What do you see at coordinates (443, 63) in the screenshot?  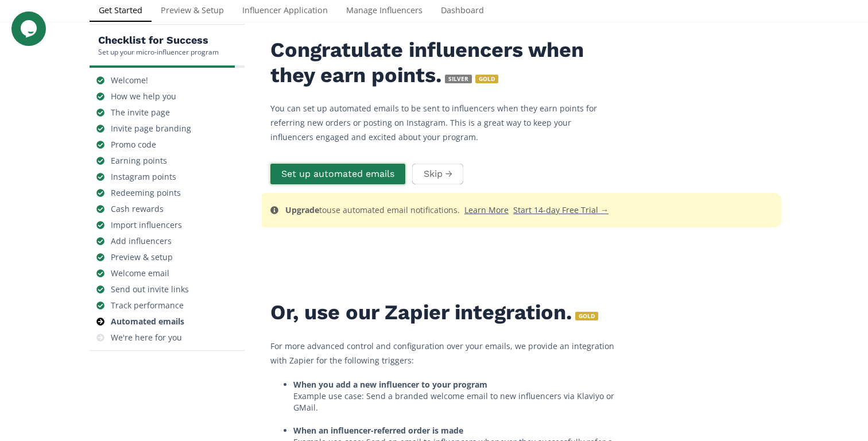 I see `h2: Congratulate influencers when they earn points.` at bounding box center [443, 63].